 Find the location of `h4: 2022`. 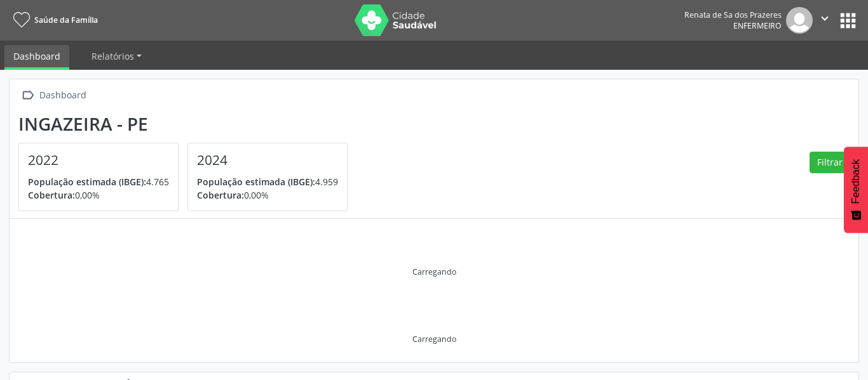

h4: 2022 is located at coordinates (99, 160).